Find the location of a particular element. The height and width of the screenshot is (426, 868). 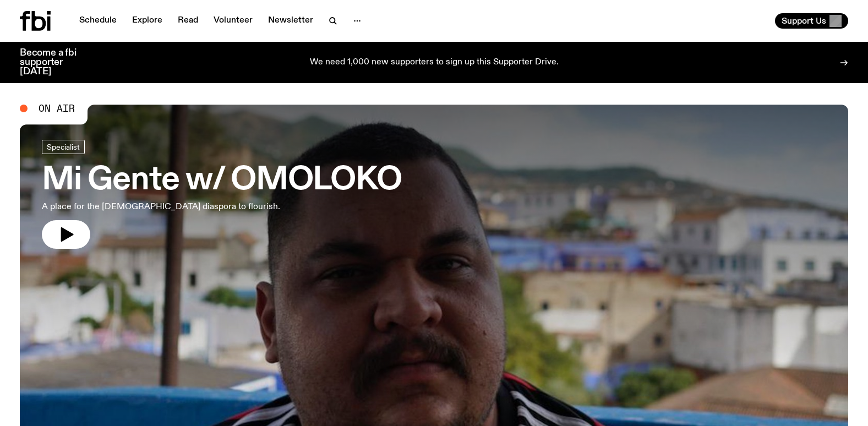

a: Specialist is located at coordinates (64, 147).